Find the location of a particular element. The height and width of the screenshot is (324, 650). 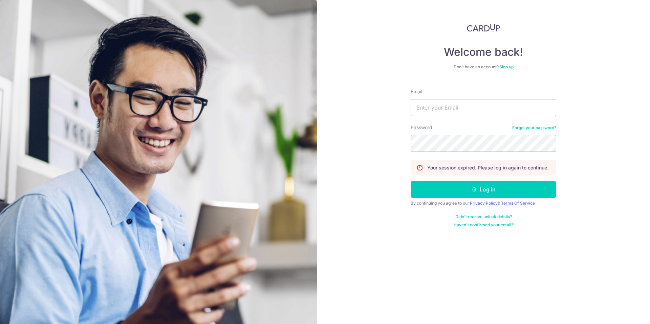

a: Terms Of Service is located at coordinates (518, 203).